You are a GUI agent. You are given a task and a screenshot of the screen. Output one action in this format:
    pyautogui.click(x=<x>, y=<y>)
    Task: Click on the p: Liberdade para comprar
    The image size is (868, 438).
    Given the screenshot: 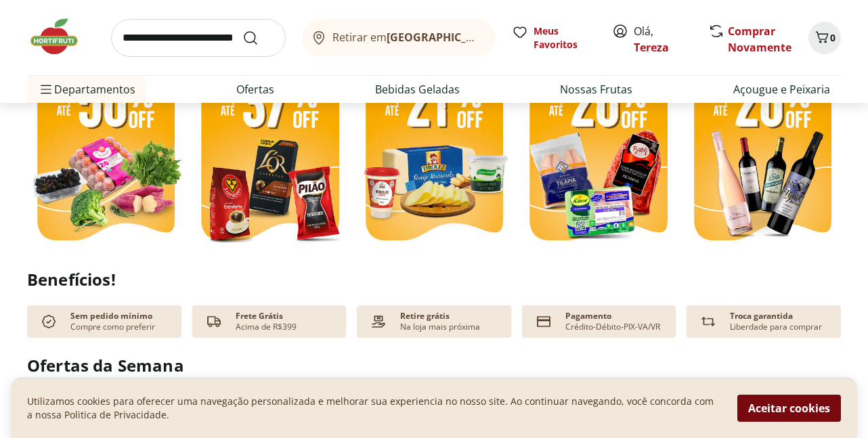 What is the action you would take?
    pyautogui.click(x=776, y=327)
    